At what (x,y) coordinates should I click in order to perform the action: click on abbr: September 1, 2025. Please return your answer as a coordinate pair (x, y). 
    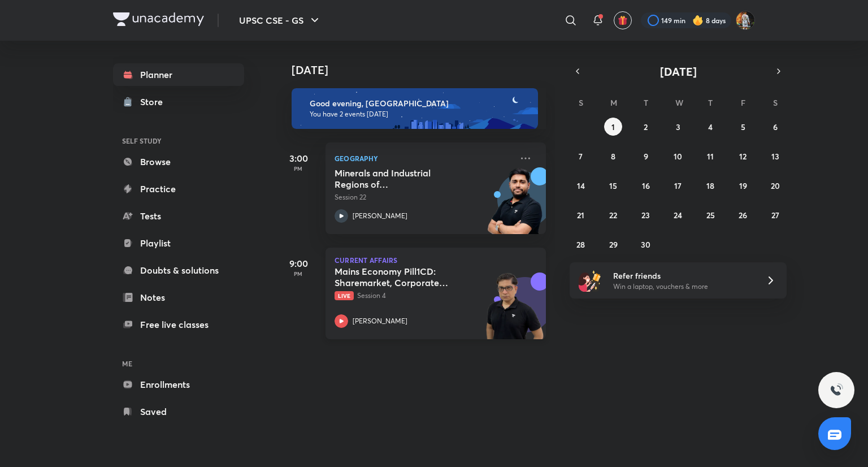
    Looking at the image, I should click on (613, 127).